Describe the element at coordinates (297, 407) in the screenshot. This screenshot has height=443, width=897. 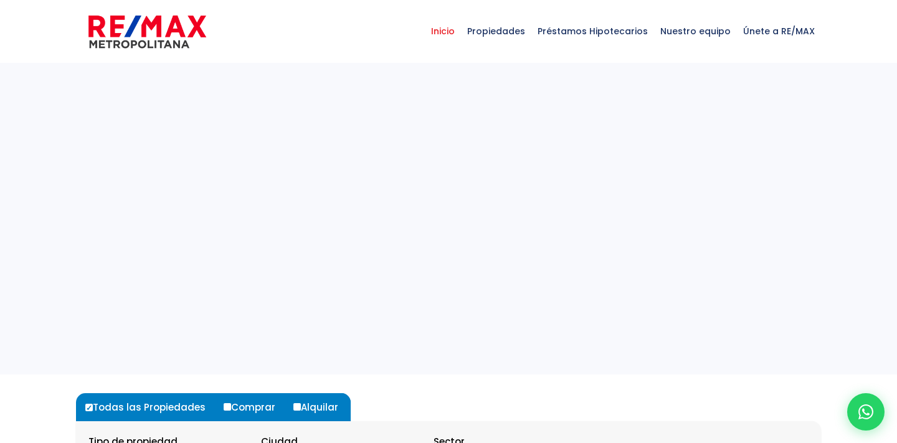
I see `input: Alquilar` at that location.